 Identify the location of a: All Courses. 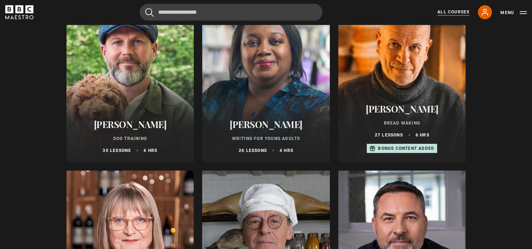
(453, 12).